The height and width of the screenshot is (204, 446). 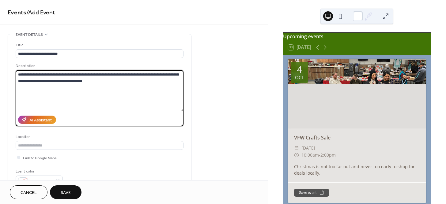 What do you see at coordinates (312, 193) in the screenshot?
I see `button: Save event` at bounding box center [312, 193].